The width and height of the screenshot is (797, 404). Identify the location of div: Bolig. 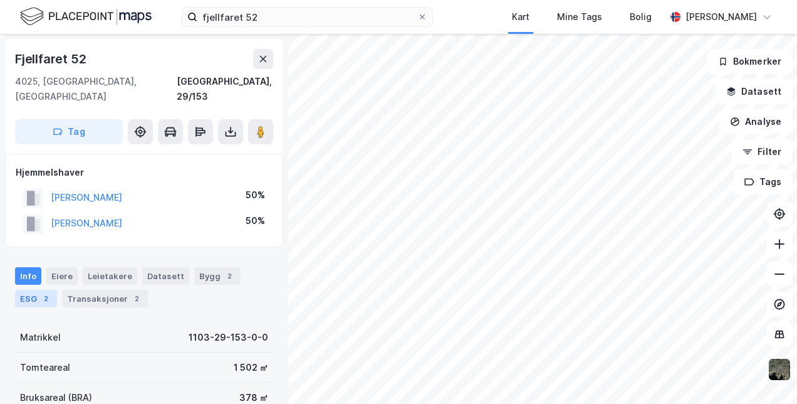
(640, 17).